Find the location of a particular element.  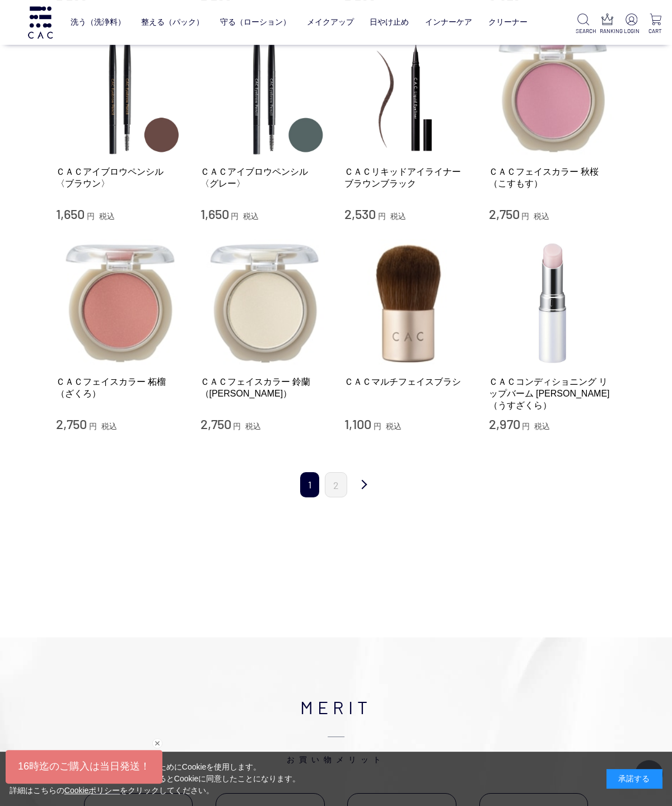

a: ＣＡＣコンディショニング リップバーム 薄桜（うすざくら） is located at coordinates (552, 303).